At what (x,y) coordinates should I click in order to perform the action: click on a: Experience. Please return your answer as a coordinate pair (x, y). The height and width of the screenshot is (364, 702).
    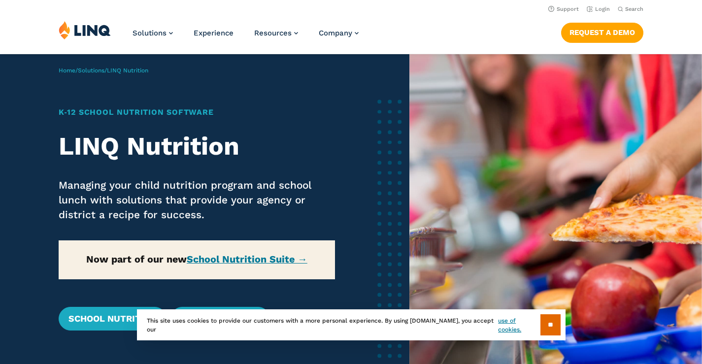
    Looking at the image, I should click on (213, 33).